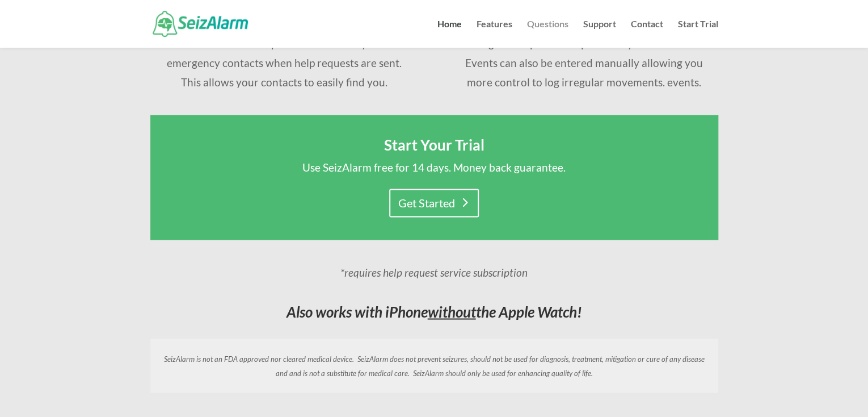 The image size is (868, 417). What do you see at coordinates (434, 312) in the screenshot?
I see `em: Also works with iPhone the Apple Watch!` at bounding box center [434, 312].